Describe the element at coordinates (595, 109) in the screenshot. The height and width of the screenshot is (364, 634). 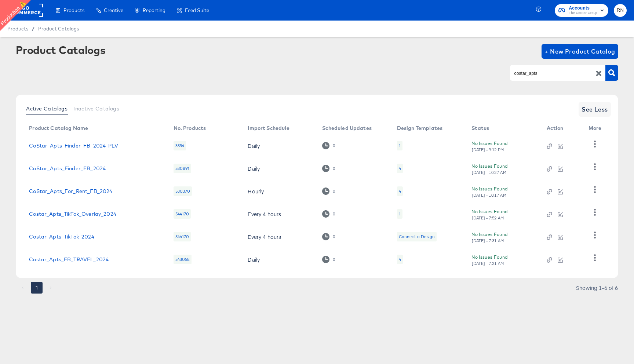
I see `button: See Less` at that location.